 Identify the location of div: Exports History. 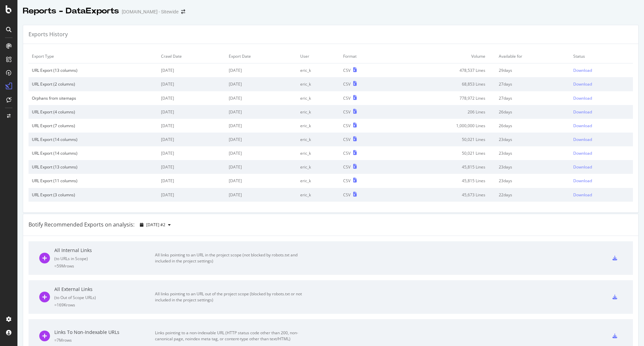
(48, 34).